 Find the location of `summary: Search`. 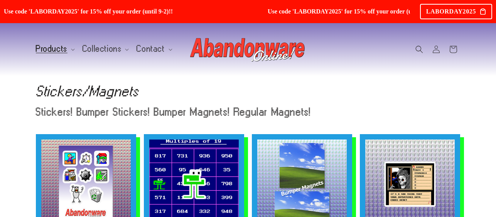

summary: Search is located at coordinates (419, 49).